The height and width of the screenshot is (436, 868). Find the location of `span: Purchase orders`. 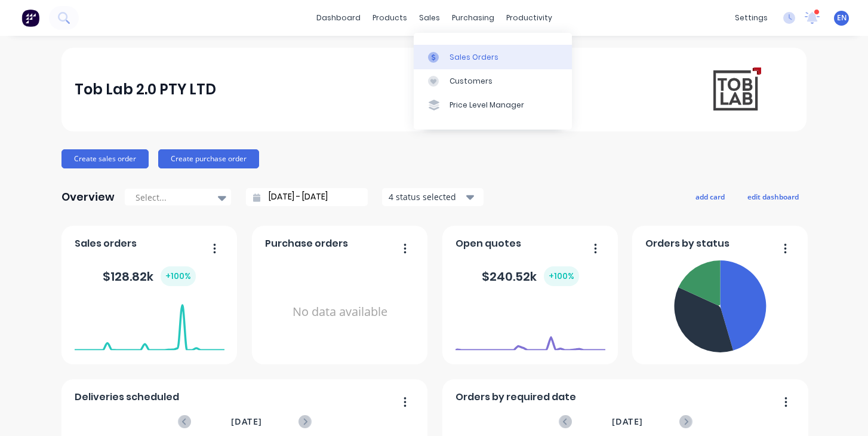

span: Purchase orders is located at coordinates (306, 244).